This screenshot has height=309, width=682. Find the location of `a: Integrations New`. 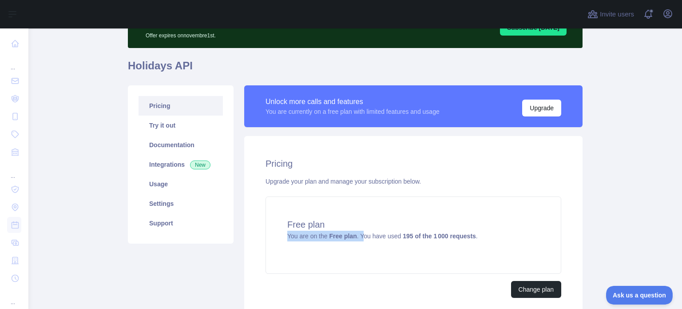

a: Integrations New is located at coordinates (181, 164).